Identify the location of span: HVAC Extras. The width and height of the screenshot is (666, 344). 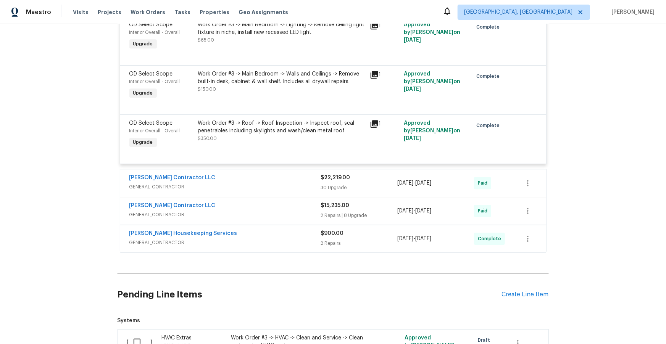
(176, 338).